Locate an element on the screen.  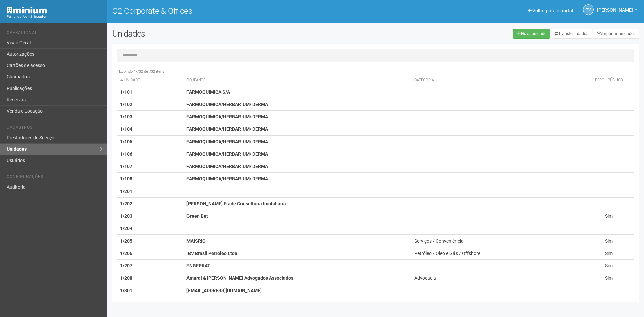
span: Thayane Vasconcelos Torres is located at coordinates (615, 7).